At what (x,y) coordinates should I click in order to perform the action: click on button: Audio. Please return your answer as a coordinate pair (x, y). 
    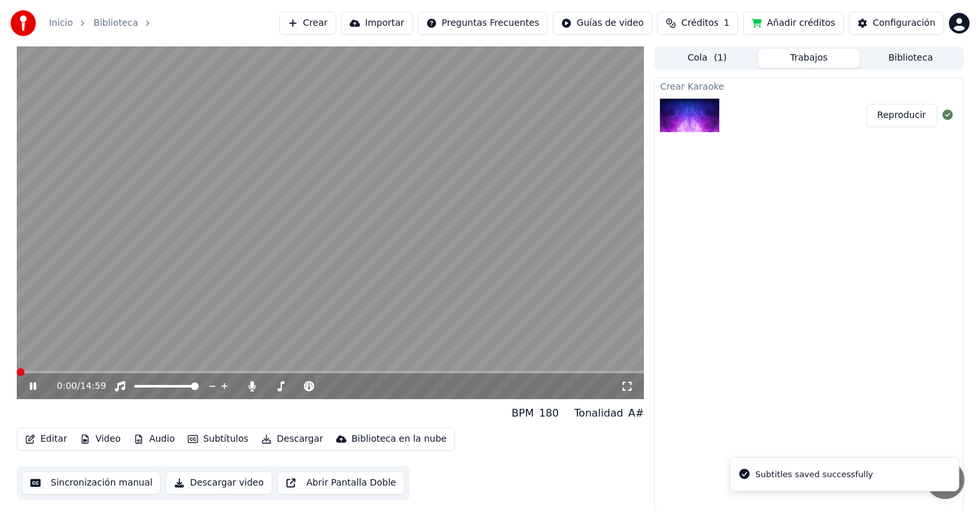
    Looking at the image, I should click on (154, 439).